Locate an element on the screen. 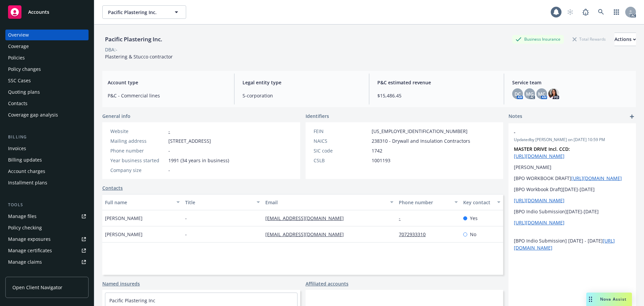 The height and width of the screenshot is (306, 644). div: Policies is located at coordinates (16, 58).